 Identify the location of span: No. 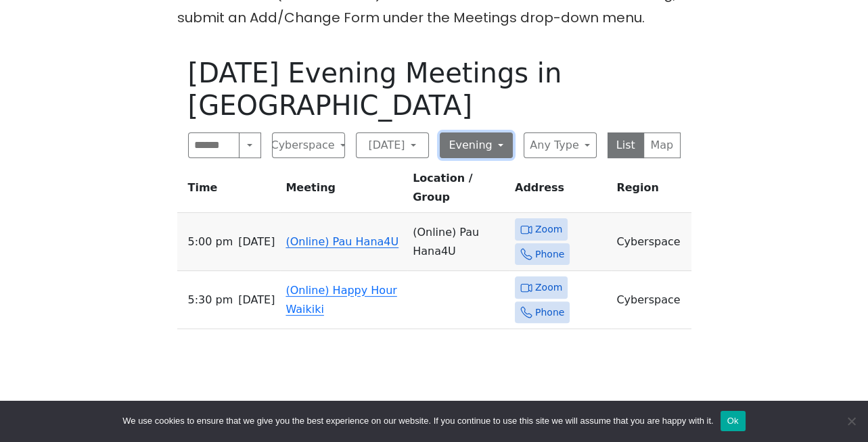
(851, 421).